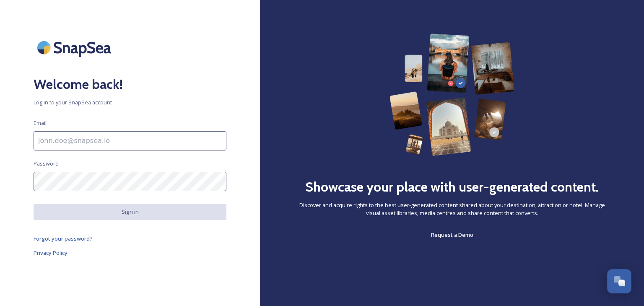 The width and height of the screenshot is (644, 306). I want to click on span: Discover and acquire rights to the best user-generated content shared about your destination, att..., so click(451, 209).